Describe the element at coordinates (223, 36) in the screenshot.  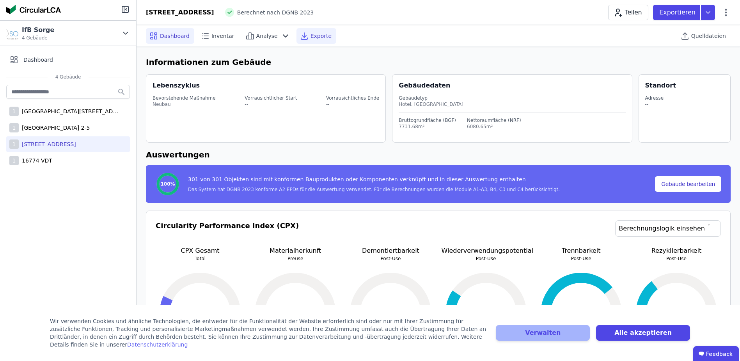
I see `span: Inventar` at that location.